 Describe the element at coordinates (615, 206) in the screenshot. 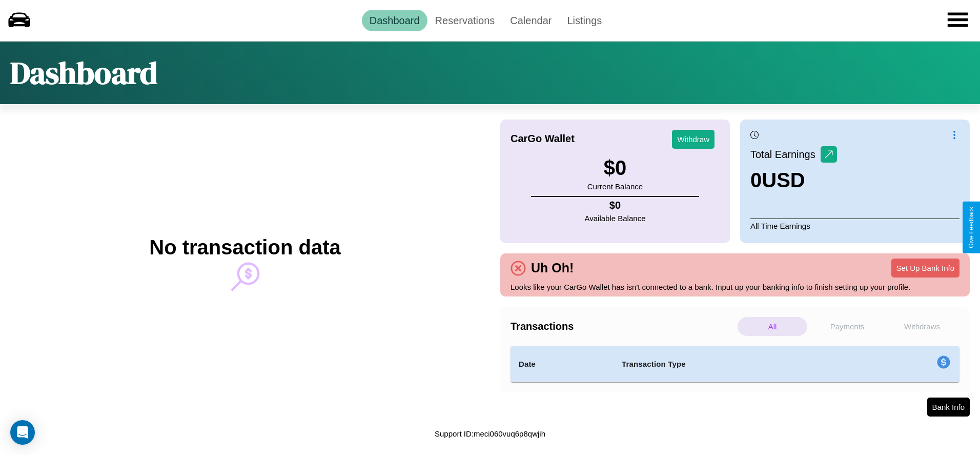

I see `h4: $ 0` at that location.